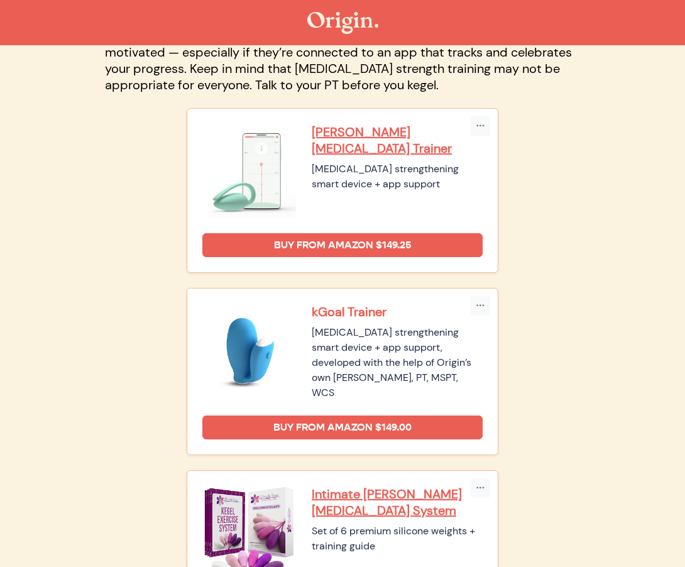 The image size is (685, 567). I want to click on img: The Origin Shop, so click(343, 23).